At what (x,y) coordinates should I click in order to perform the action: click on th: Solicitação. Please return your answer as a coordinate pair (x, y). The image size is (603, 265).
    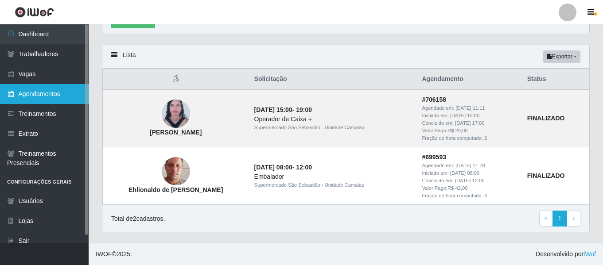
    Looking at the image, I should click on (333, 79).